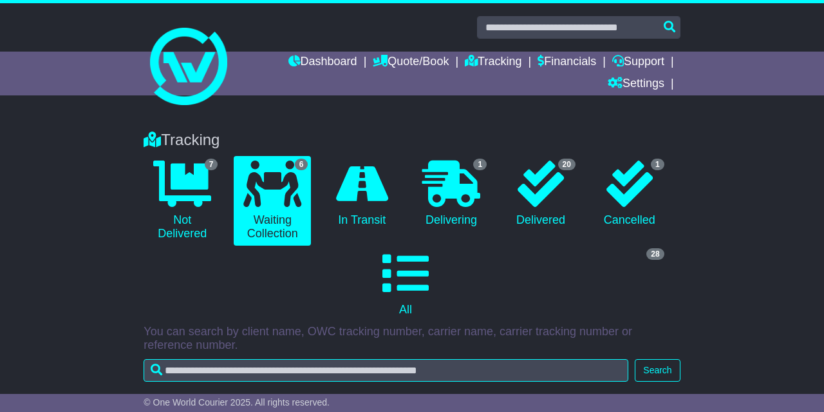 This screenshot has width=824, height=412. Describe the element at coordinates (211, 164) in the screenshot. I see `span: 7` at that location.